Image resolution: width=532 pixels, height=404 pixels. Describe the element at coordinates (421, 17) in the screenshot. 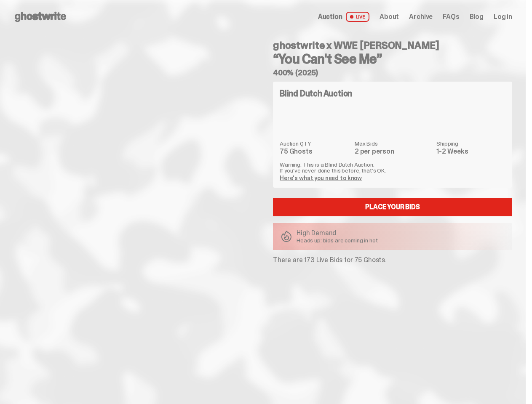

I see `span: Archive` at that location.